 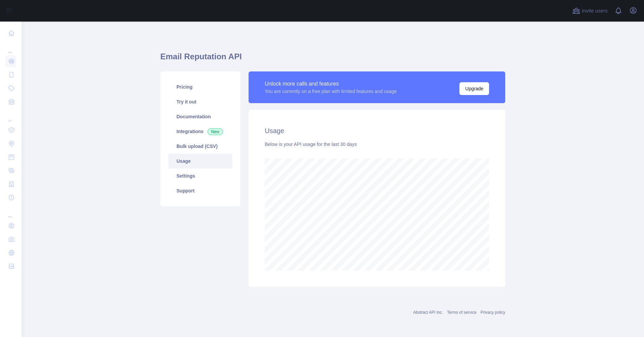 What do you see at coordinates (461, 312) in the screenshot?
I see `a: Terms of service` at bounding box center [461, 312].